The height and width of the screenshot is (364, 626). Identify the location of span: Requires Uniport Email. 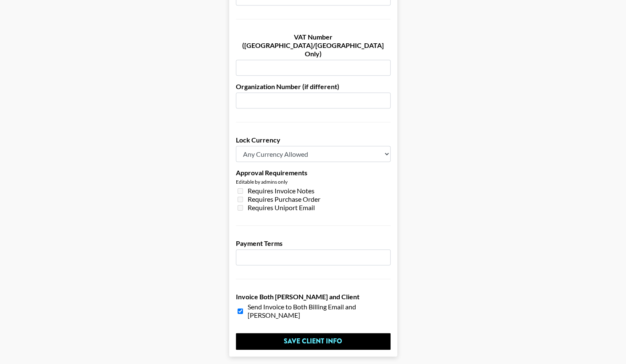
(281, 207).